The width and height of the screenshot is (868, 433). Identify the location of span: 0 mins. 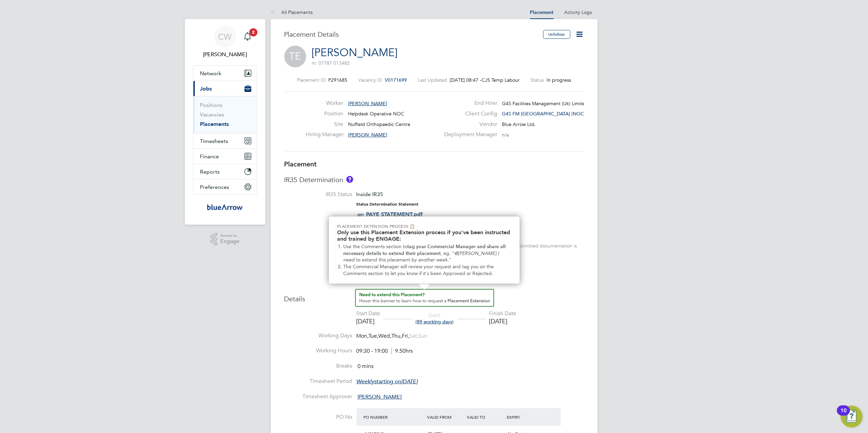
(366, 367).